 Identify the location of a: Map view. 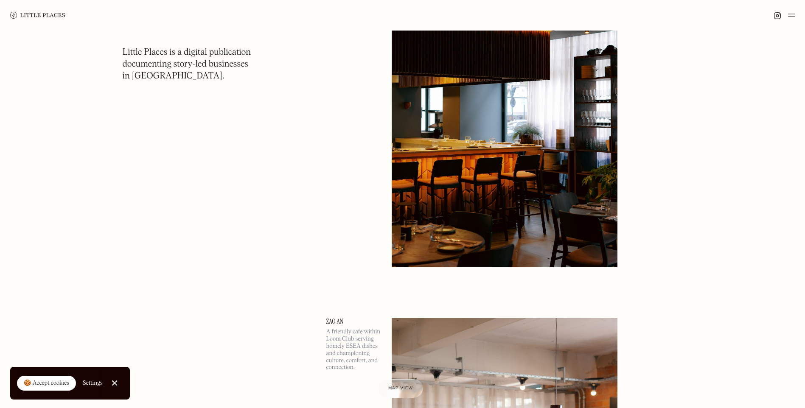
(400, 389).